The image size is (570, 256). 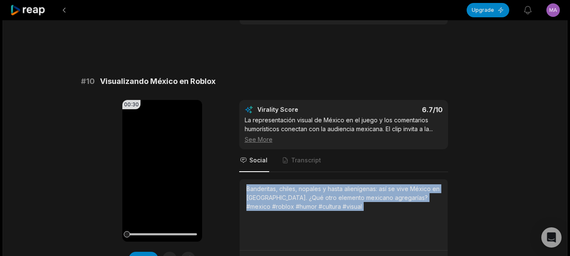 What do you see at coordinates (258, 160) in the screenshot?
I see `span: Social` at bounding box center [258, 160].